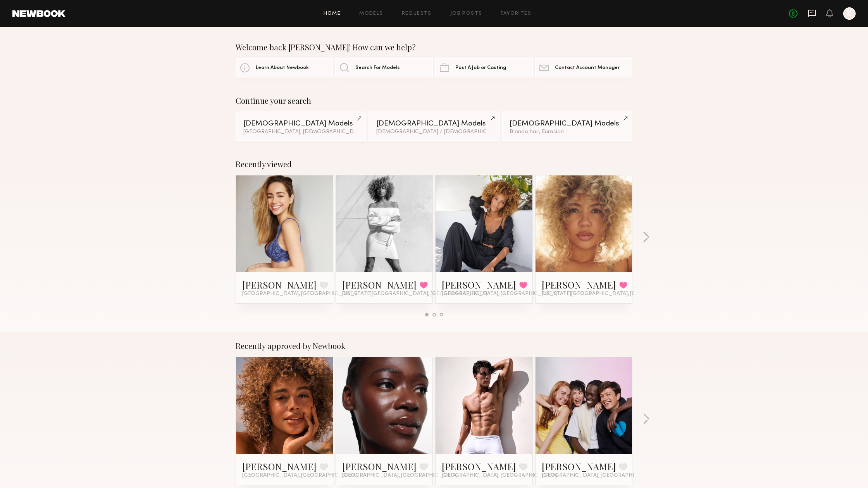  Describe the element at coordinates (332, 14) in the screenshot. I see `a: Home` at that location.